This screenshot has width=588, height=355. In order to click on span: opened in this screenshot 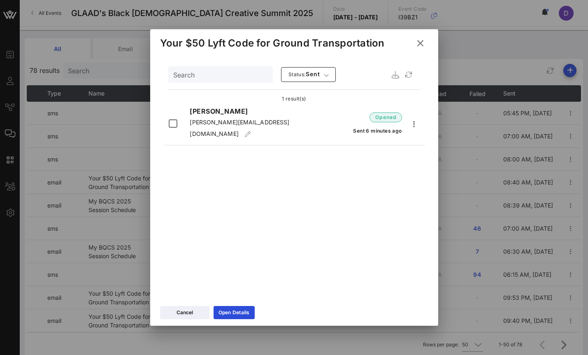, I will do `click(385, 117)`.